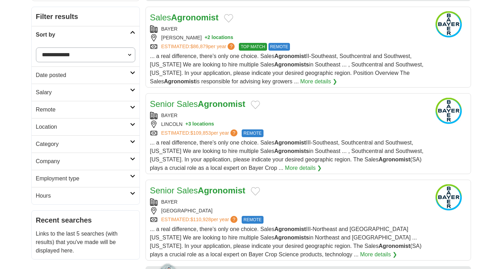  Describe the element at coordinates (86, 161) in the screenshot. I see `a: Company` at that location.